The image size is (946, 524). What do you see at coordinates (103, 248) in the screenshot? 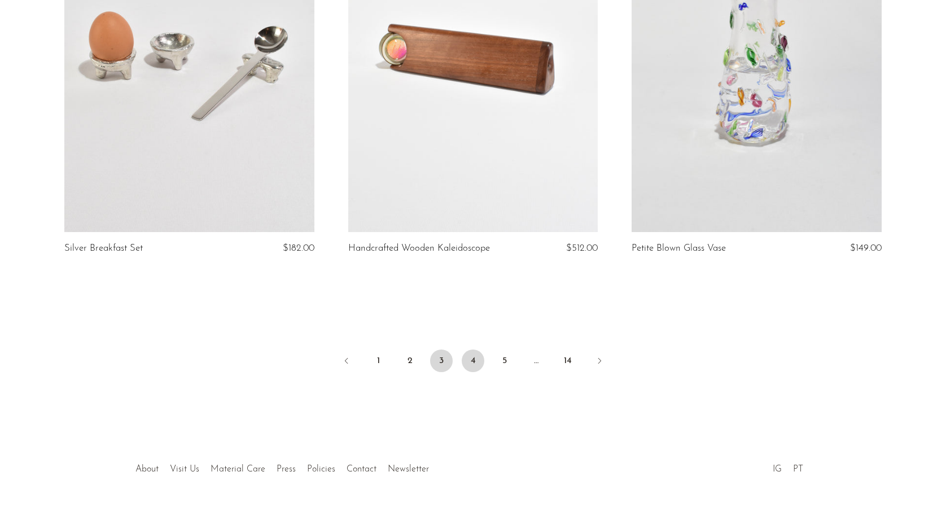
I see `a: Silver Breakfast Set` at bounding box center [103, 248].